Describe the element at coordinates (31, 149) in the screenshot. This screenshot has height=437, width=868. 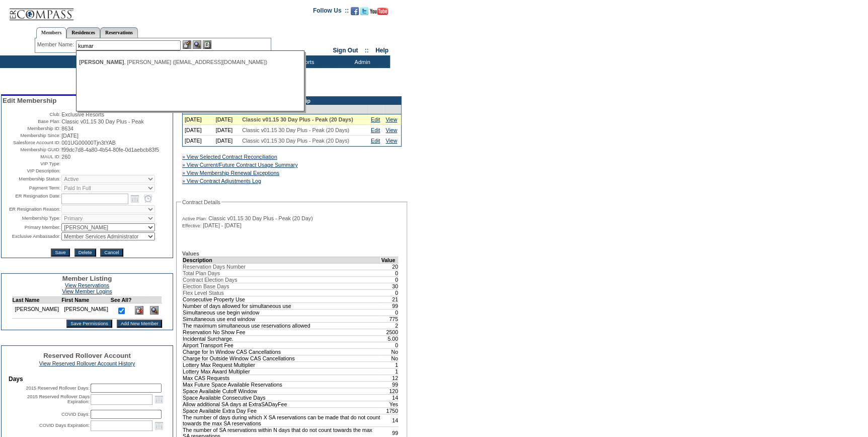
I see `td: Membership GUID:` at that location.